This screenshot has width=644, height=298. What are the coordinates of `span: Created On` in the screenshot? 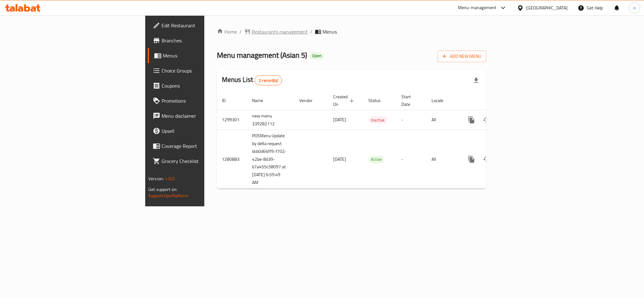 It's located at (344, 100).